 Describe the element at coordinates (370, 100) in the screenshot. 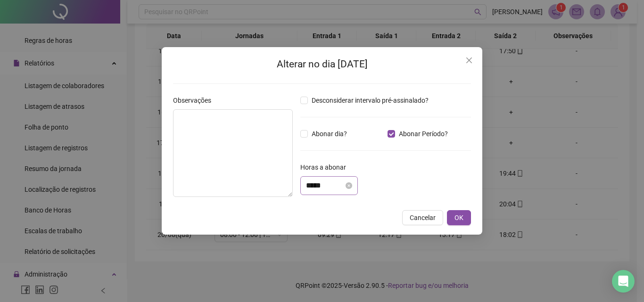

I see `span: Desconsiderar intervalo pré-assinalado?` at that location.